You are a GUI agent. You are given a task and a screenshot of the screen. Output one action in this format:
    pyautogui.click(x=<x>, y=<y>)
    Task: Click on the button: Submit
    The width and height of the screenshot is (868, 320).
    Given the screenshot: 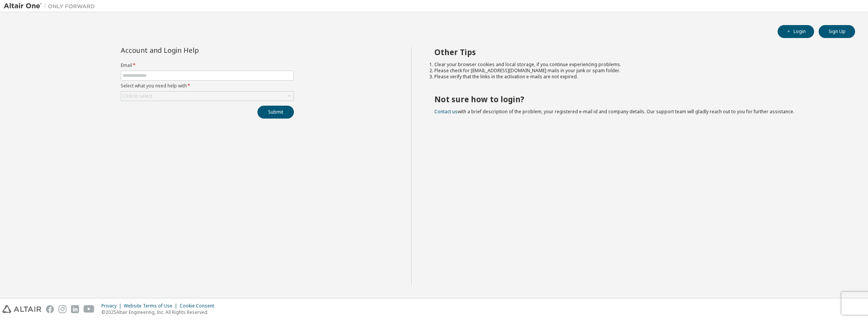 What is the action you would take?
    pyautogui.click(x=276, y=112)
    